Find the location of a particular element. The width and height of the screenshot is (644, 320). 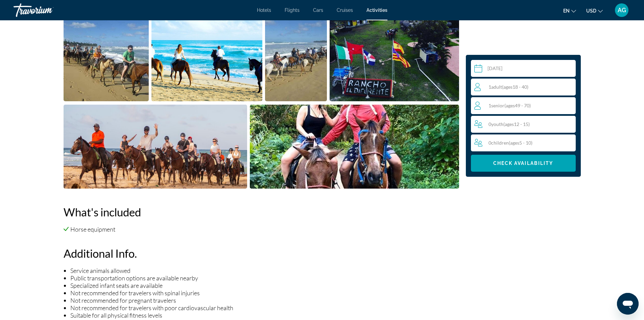

span: ( 5 - 10) is located at coordinates (521, 142).